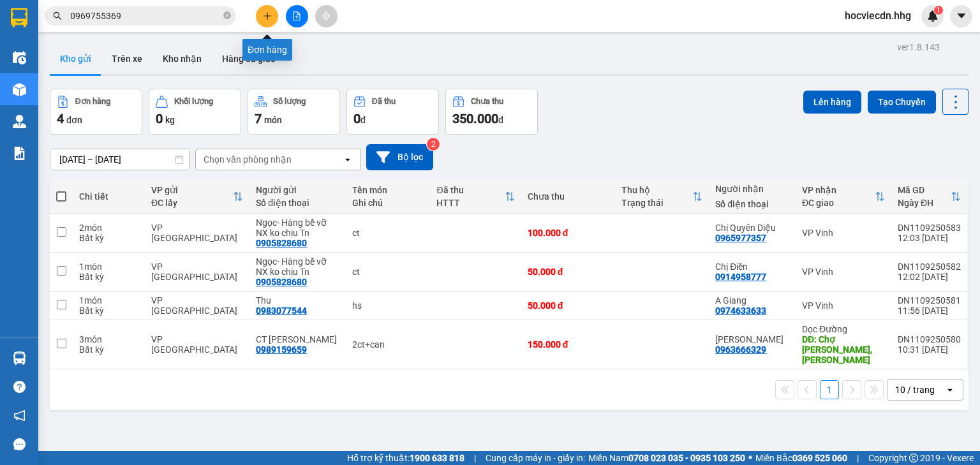 This screenshot has width=980, height=465. What do you see at coordinates (267, 16) in the screenshot?
I see `span: plus` at bounding box center [267, 16].